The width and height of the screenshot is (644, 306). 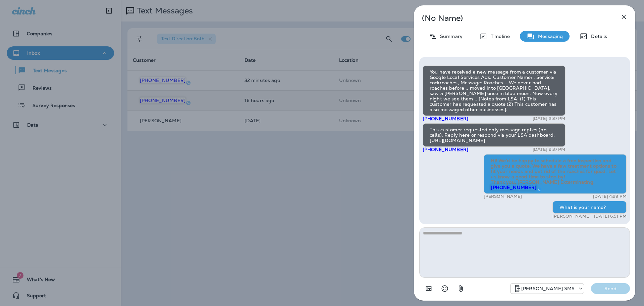 I want to click on button: Select an emoji, so click(x=445, y=288).